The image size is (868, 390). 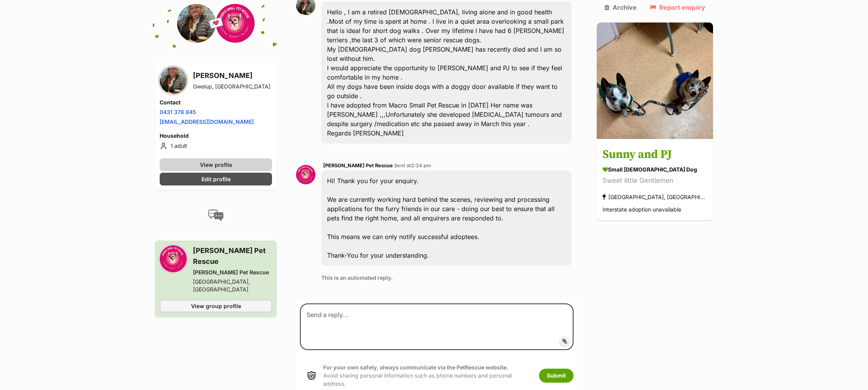 I want to click on img: Sunny and PJ, so click(x=655, y=81).